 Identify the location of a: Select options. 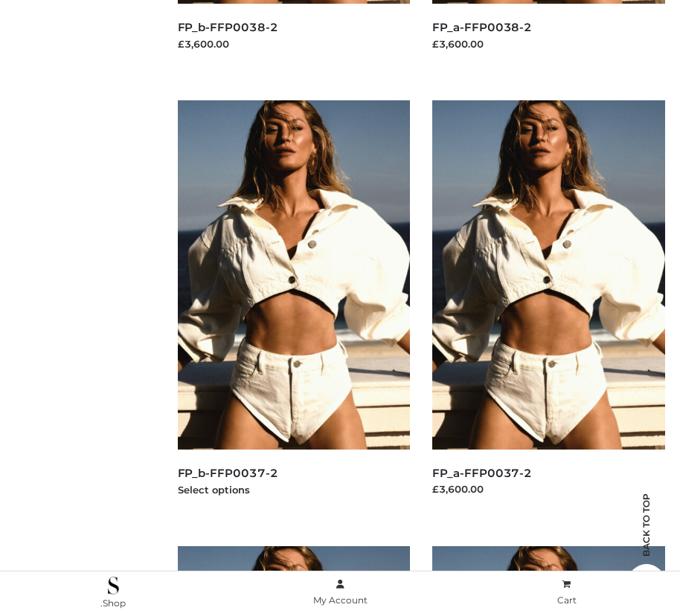
(213, 490).